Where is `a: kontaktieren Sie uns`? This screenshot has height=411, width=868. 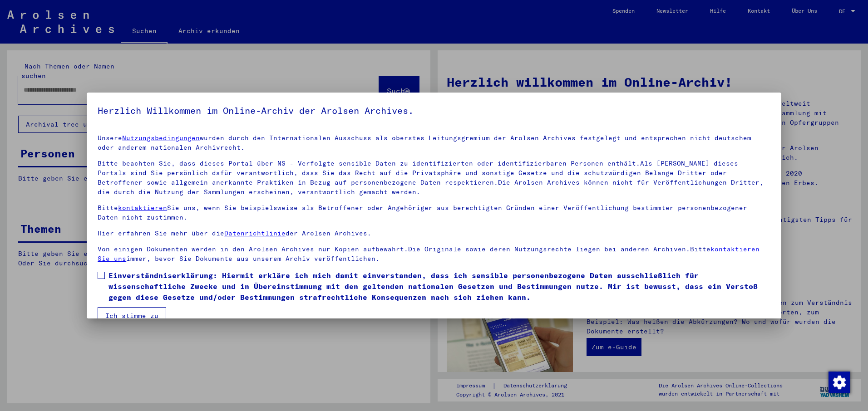
a: kontaktieren Sie uns is located at coordinates (428, 254).